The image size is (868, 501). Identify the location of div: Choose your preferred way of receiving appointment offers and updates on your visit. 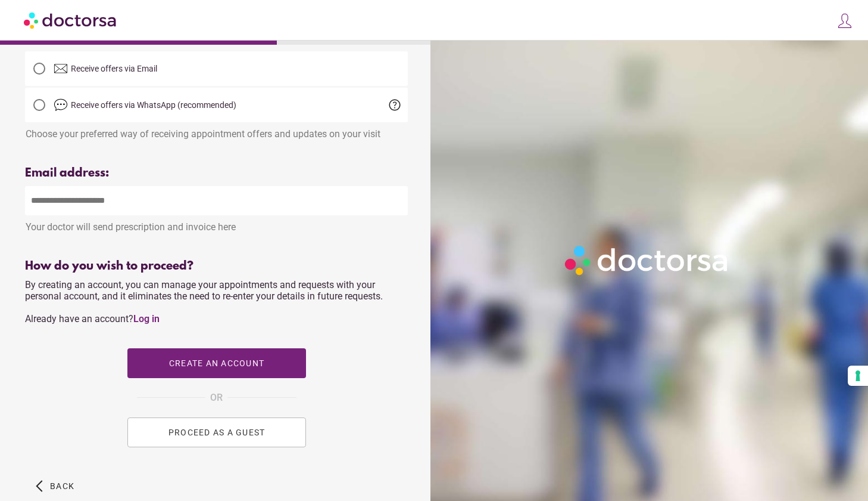
(216, 130).